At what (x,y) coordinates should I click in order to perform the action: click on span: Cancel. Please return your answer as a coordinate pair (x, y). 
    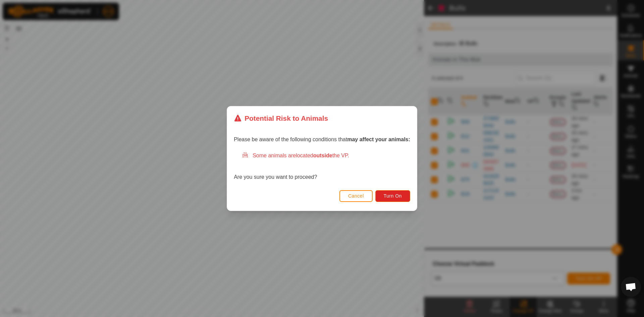
    Looking at the image, I should click on (356, 196).